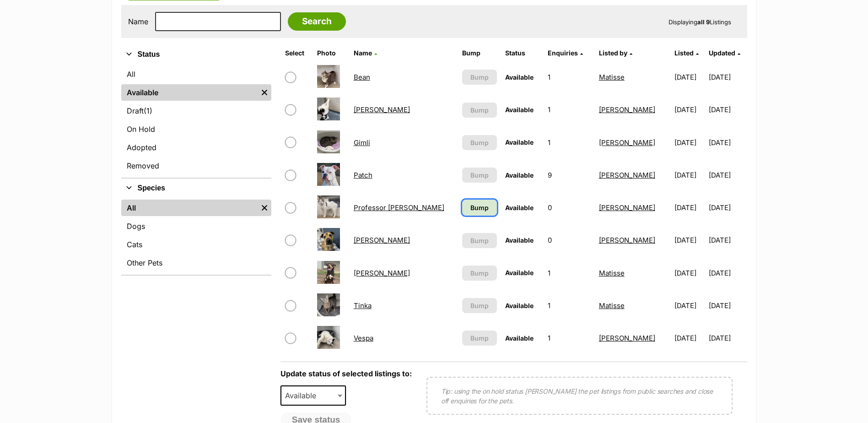 This screenshot has width=868, height=423. Describe the element at coordinates (197, 166) in the screenshot. I see `a: Removed` at that location.